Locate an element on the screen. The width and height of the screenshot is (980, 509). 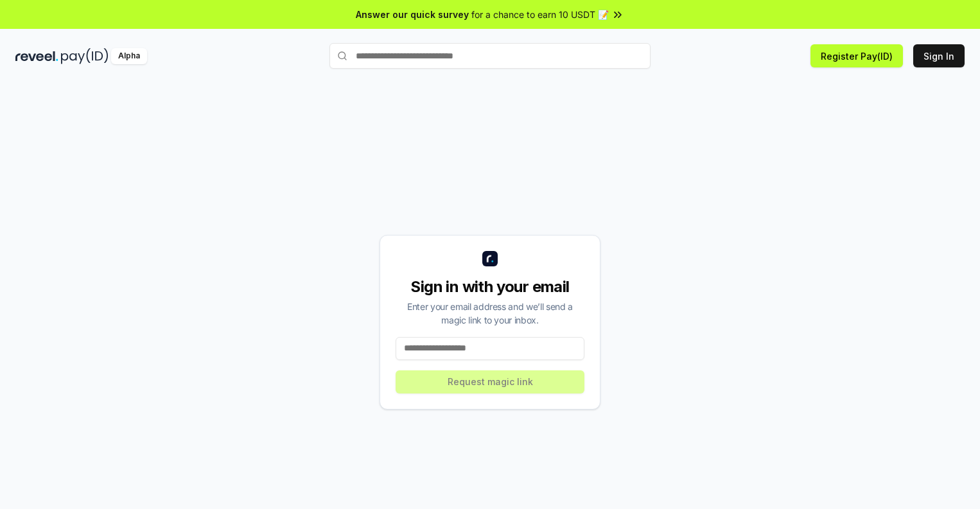
img: pay_id is located at coordinates (84, 56).